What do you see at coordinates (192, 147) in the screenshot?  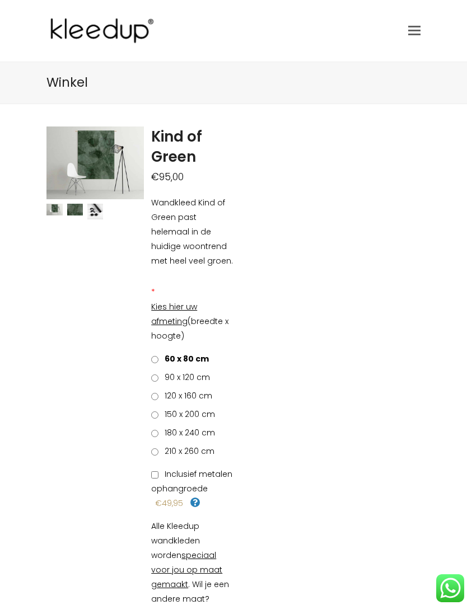 I see `h1: Kind of Green` at bounding box center [192, 147].